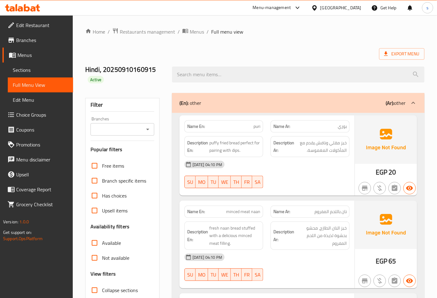  Describe the element at coordinates (38, 25) in the screenshot. I see `a: Edit Restaurant` at that location.